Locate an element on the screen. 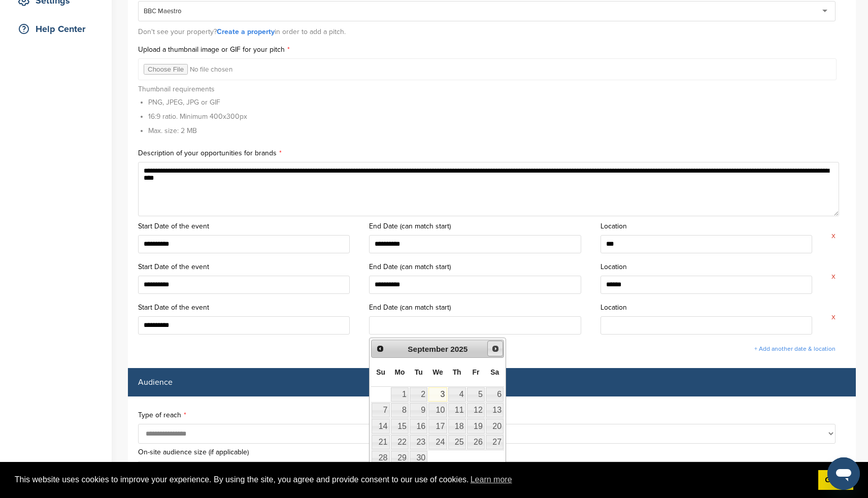 The image size is (868, 498). span: Wednesday is located at coordinates (438, 372).